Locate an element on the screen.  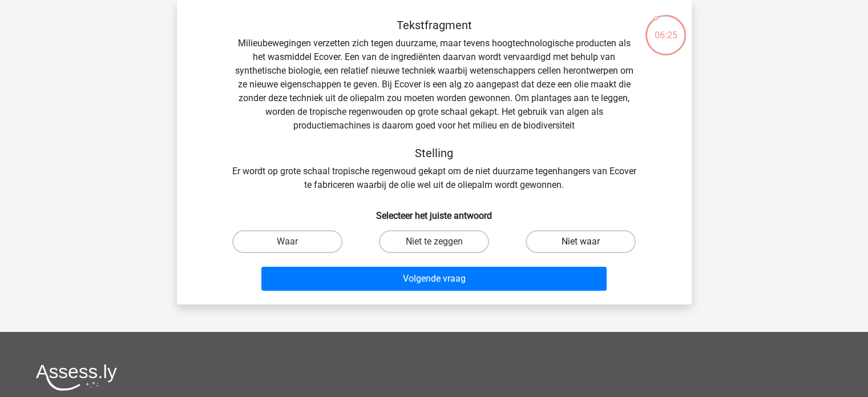
h5: Tekstfragment is located at coordinates (434, 25).